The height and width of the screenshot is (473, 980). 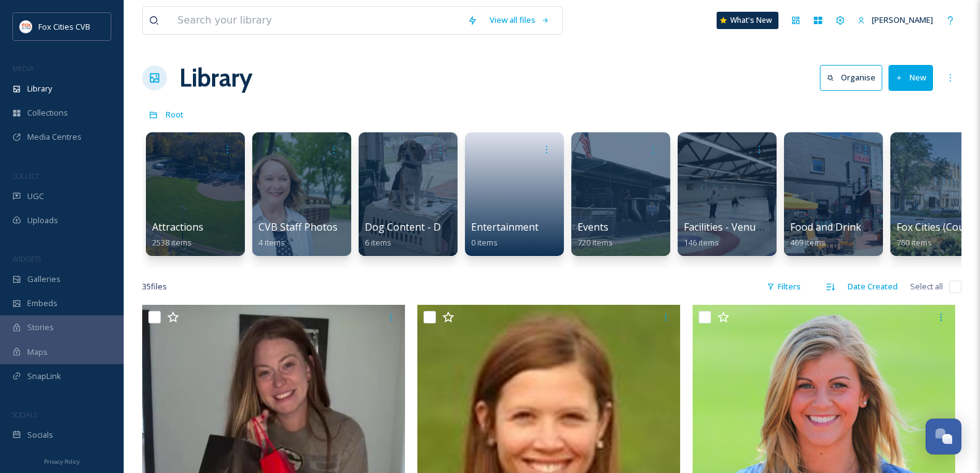 What do you see at coordinates (23, 68) in the screenshot?
I see `span: MEDIA` at bounding box center [23, 68].